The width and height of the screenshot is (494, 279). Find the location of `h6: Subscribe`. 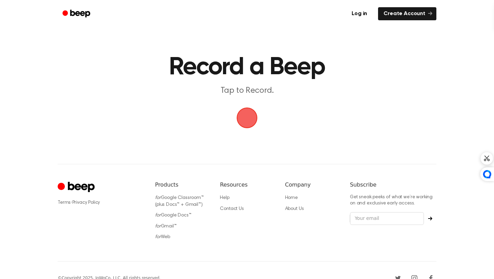

h6: Subscribe is located at coordinates (393, 185).